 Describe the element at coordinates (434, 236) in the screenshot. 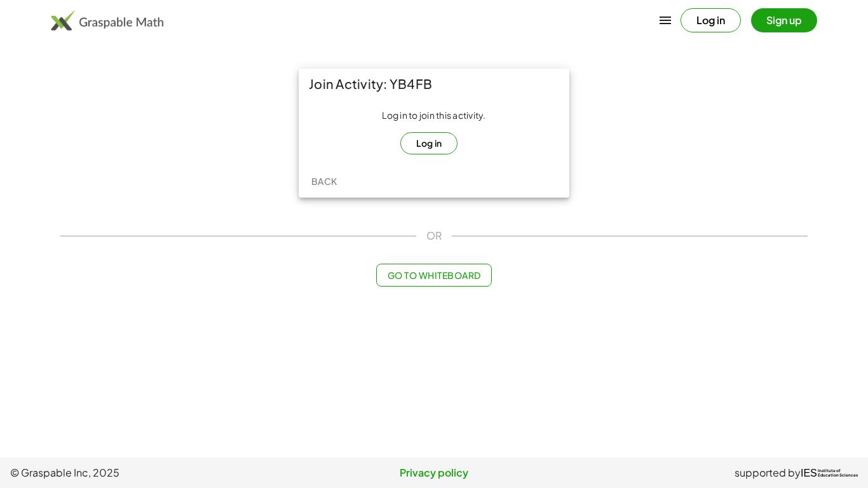

I see `span: OR` at that location.